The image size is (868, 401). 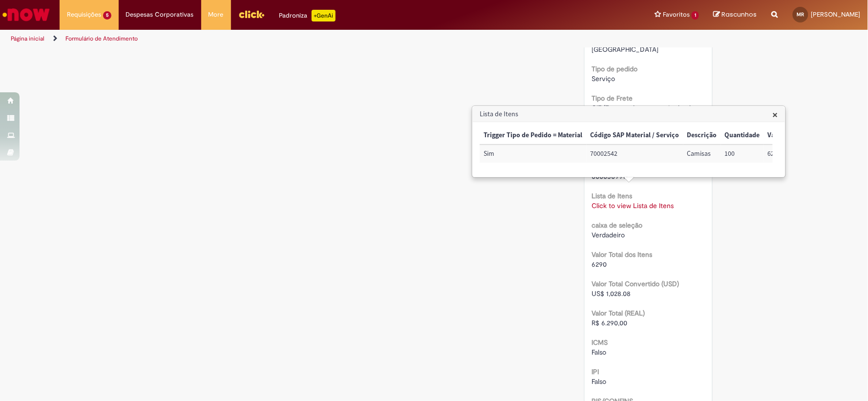 I want to click on span: Verdadeiro, so click(x=608, y=235).